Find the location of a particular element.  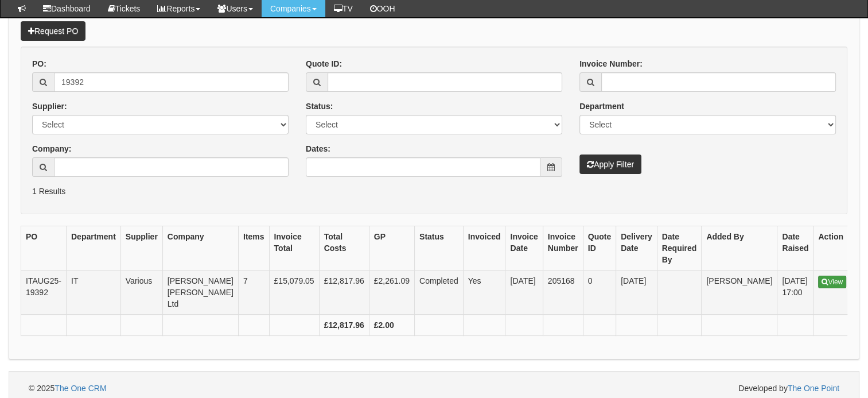

label: Department is located at coordinates (602, 106).